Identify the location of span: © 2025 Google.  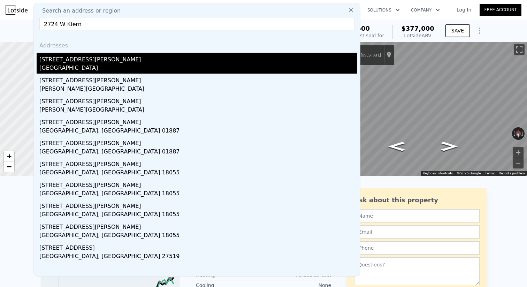
(469, 173).